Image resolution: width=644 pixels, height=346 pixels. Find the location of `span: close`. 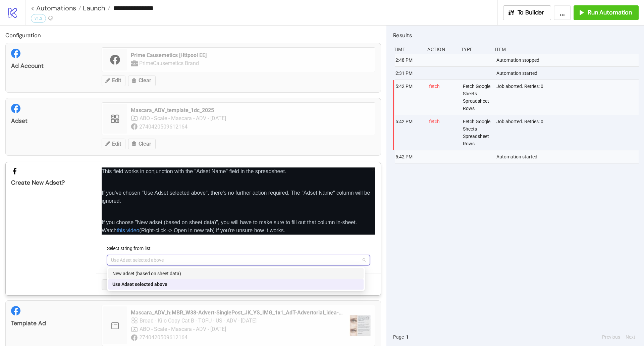

span: close is located at coordinates (374, 169).